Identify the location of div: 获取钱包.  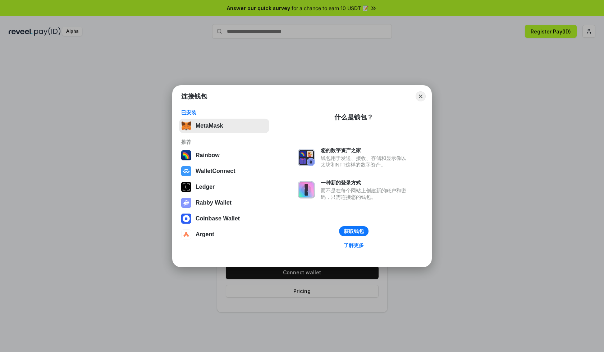
(354, 231).